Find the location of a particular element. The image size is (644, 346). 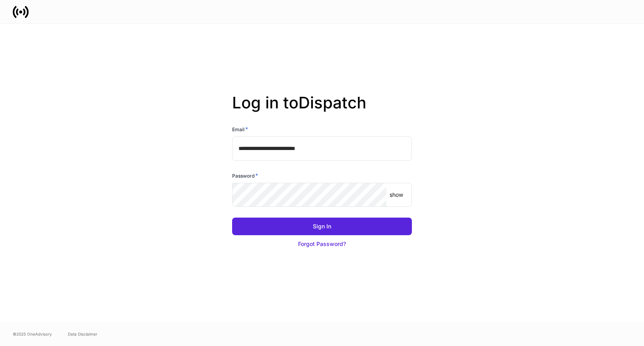

h2: Log in to Dispatch is located at coordinates (322, 109).